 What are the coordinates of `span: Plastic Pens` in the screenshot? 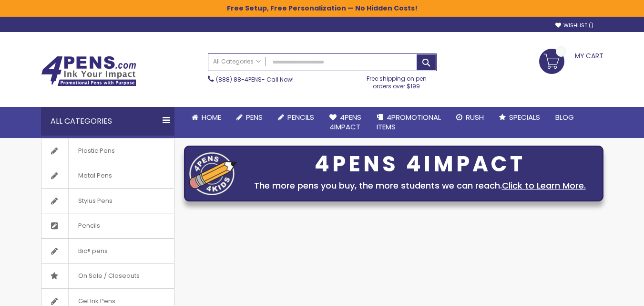 It's located at (96, 151).